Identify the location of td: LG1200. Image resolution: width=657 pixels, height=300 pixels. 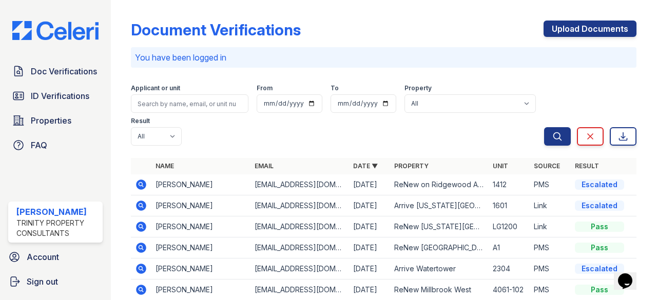
(509, 227).